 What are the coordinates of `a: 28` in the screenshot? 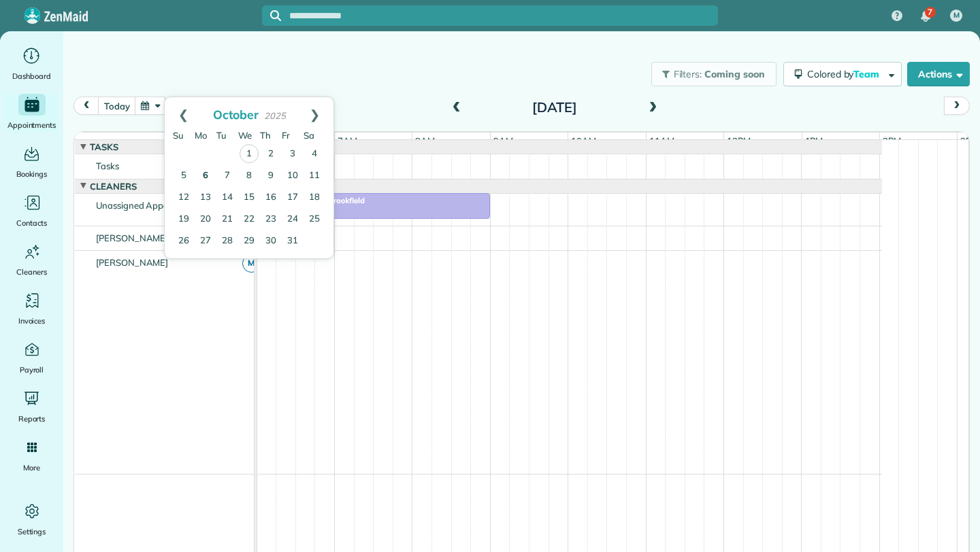 It's located at (227, 241).